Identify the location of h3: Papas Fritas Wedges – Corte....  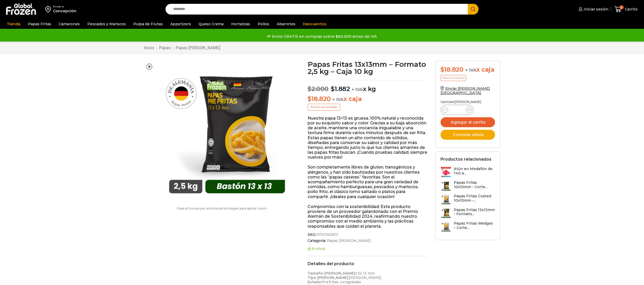
(474, 225).